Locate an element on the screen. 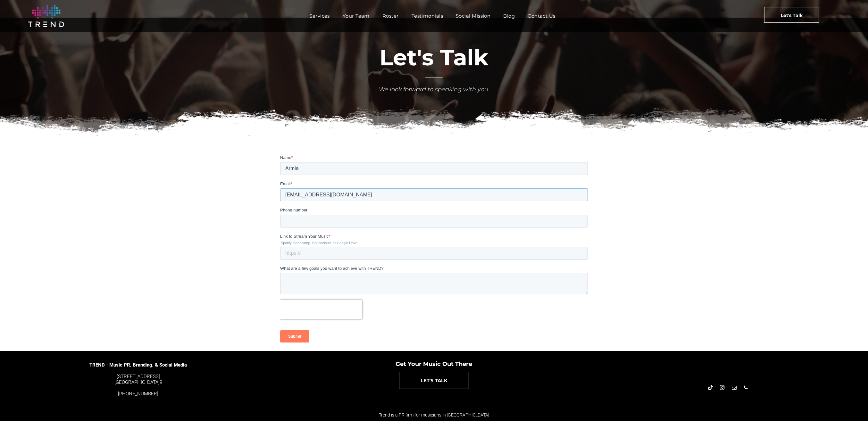 This screenshot has height=421, width=868. div: Chat Widget is located at coordinates (810, 384).